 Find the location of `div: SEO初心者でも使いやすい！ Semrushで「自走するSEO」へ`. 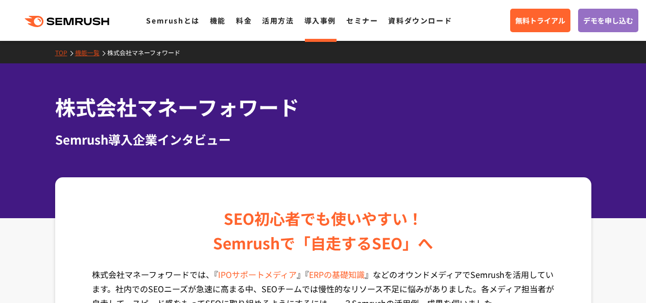

div: SEO初心者でも使いやすい！ Semrushで「自走するSEO」へ is located at coordinates (323, 230).